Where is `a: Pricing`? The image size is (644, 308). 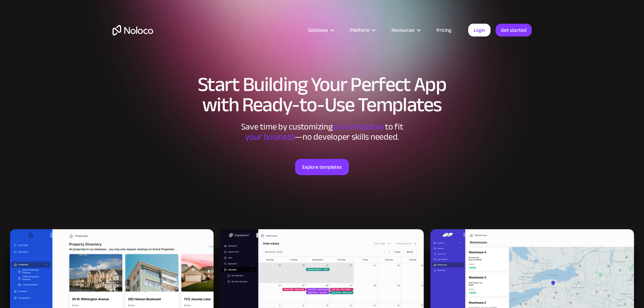 a: Pricing is located at coordinates (444, 30).